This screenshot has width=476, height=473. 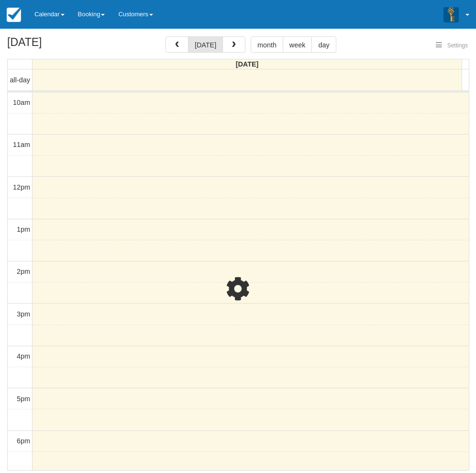 I want to click on img: checkfront-main-nav-mini-logo.png, so click(x=14, y=15).